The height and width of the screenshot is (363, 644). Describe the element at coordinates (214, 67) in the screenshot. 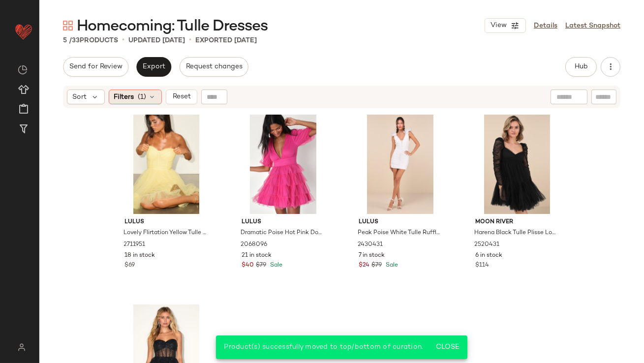

I see `span: Request changes` at that location.